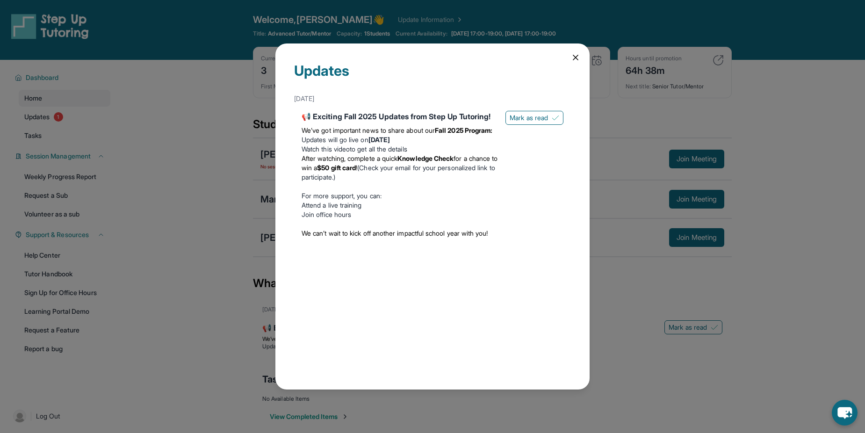  I want to click on span: We can’t wait to kick off another impactful school year with you!, so click(394, 233).